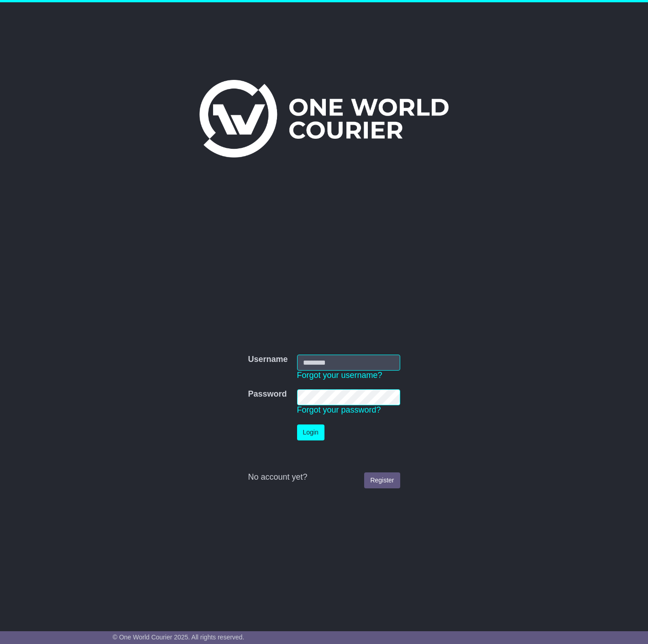  I want to click on a: Forgot your password?, so click(339, 410).